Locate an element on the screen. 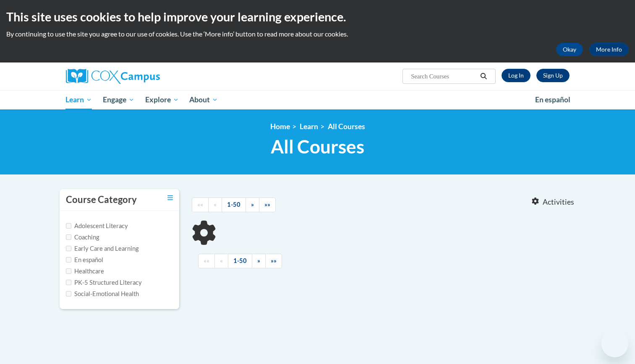  a: Engage is located at coordinates (118, 99).